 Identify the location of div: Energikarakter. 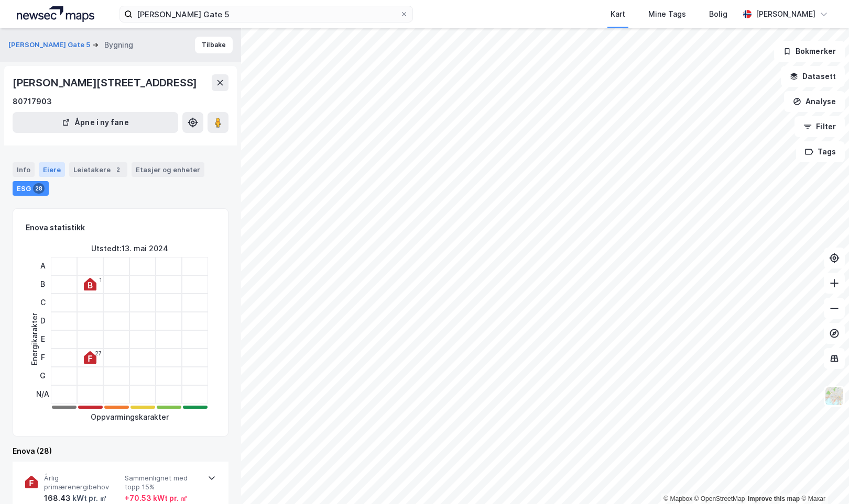
(34, 339).